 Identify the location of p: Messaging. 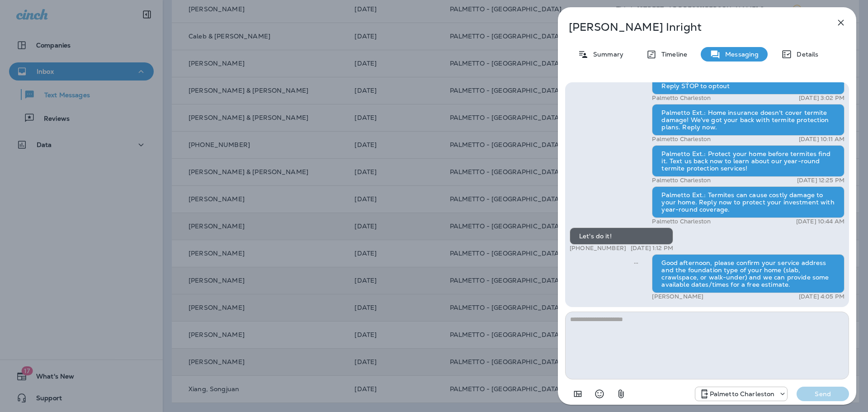
(740, 54).